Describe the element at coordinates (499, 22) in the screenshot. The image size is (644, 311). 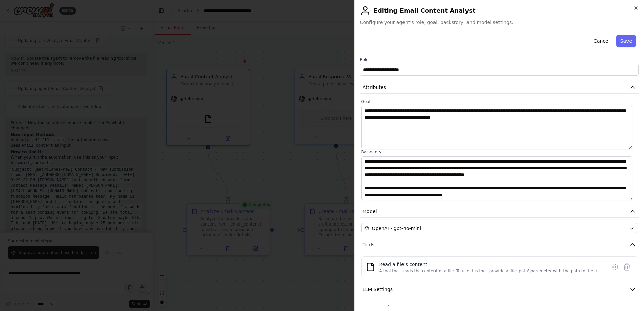
I see `span: Configure your agent's role, goal, backstory, and model settings.` at that location.